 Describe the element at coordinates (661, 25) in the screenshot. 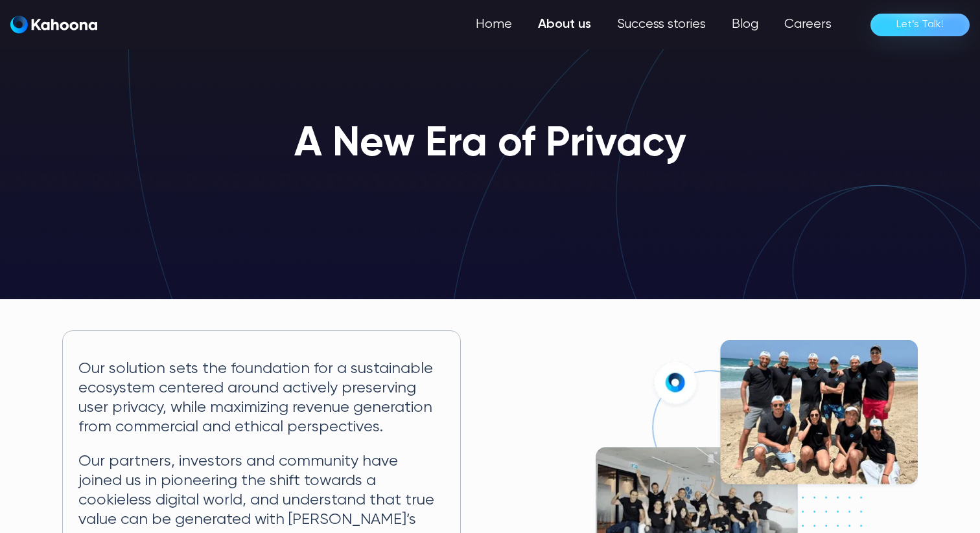

I see `a: Success stories` at that location.